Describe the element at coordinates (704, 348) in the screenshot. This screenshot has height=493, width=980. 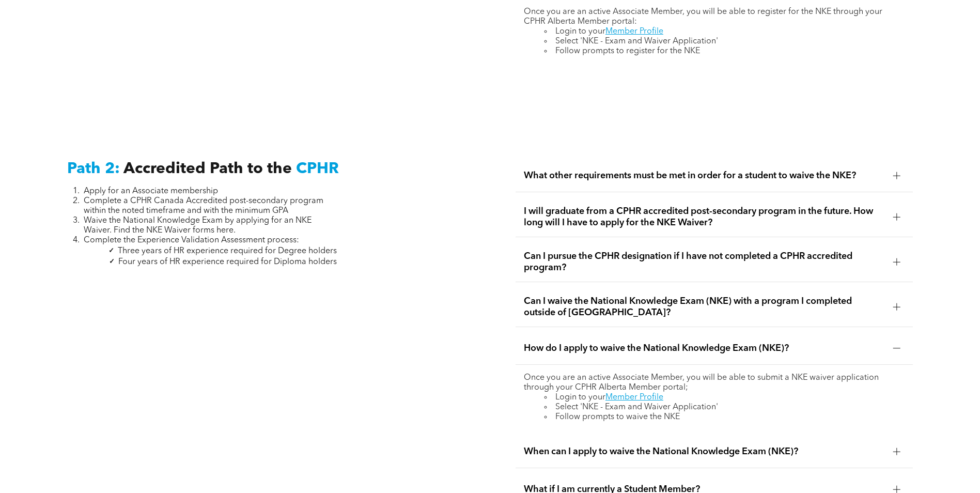
I see `span: How do I apply to waive the National Knowledge Exam (NKE)?` at that location.